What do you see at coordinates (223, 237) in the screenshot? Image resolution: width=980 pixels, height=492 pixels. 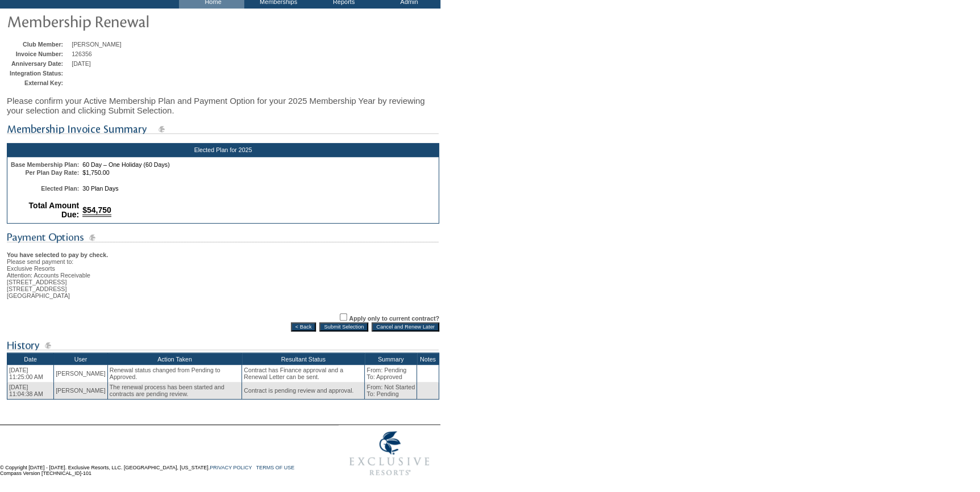 I see `img: subTtlPaymentOptions.gif` at bounding box center [223, 237].